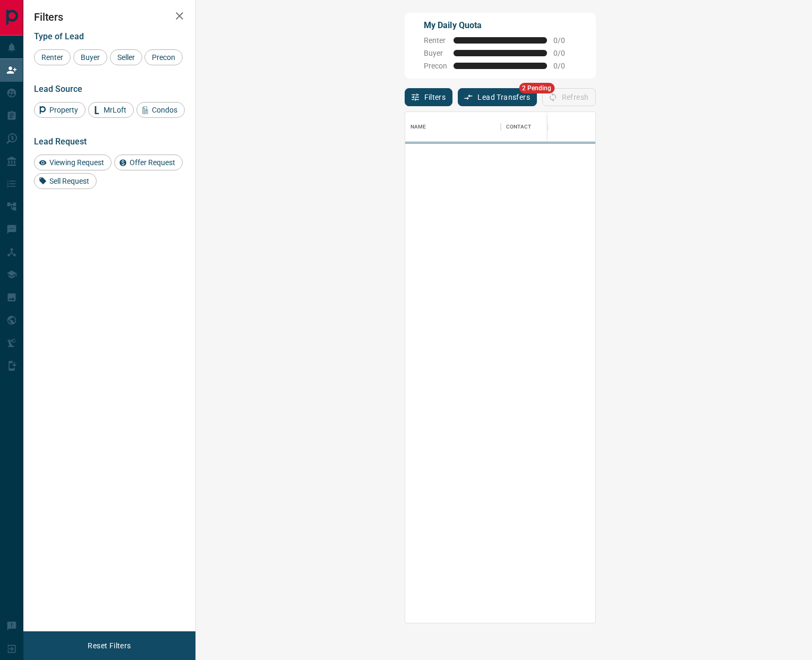 This screenshot has width=812, height=660. I want to click on div: Precon, so click(164, 57).